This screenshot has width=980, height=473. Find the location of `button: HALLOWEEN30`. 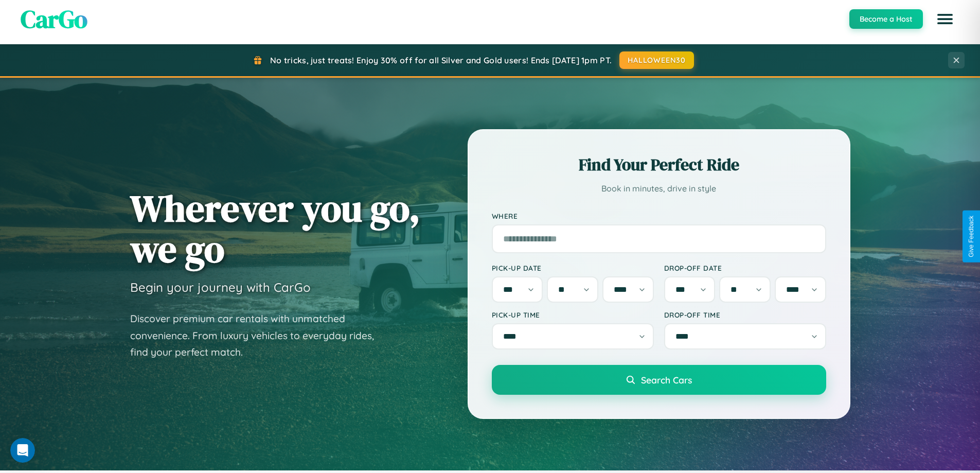

button: HALLOWEEN30 is located at coordinates (656, 60).